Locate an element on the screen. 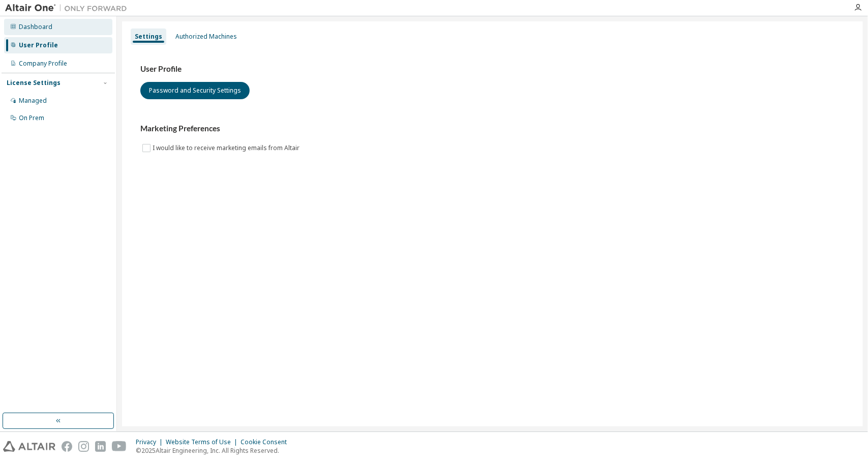 This screenshot has height=461, width=868. img: Altair One is located at coordinates (68, 8).